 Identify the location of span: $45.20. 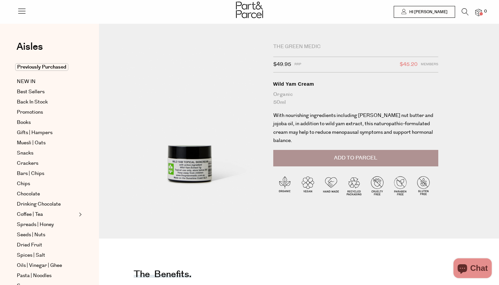
(408, 65).